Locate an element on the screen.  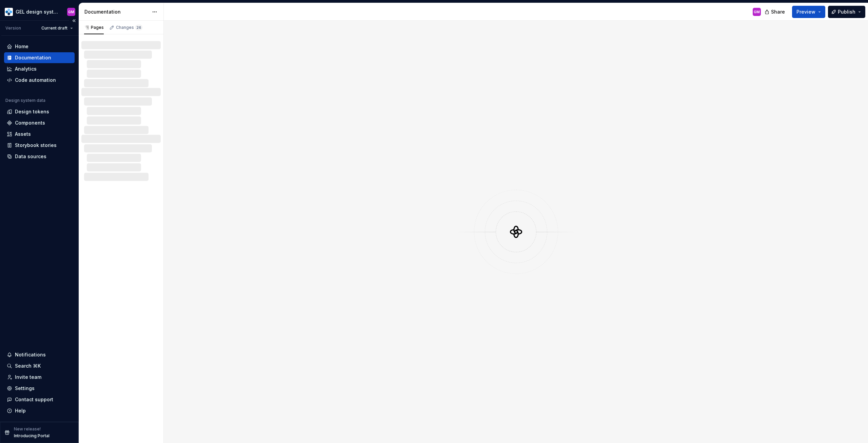
div: Settings is located at coordinates (25, 388).